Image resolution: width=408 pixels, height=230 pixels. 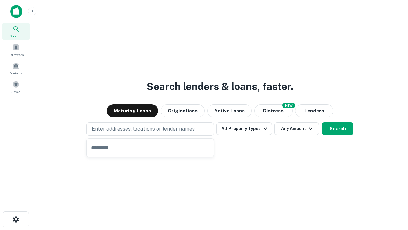 I want to click on button: Active Loans, so click(x=230, y=111).